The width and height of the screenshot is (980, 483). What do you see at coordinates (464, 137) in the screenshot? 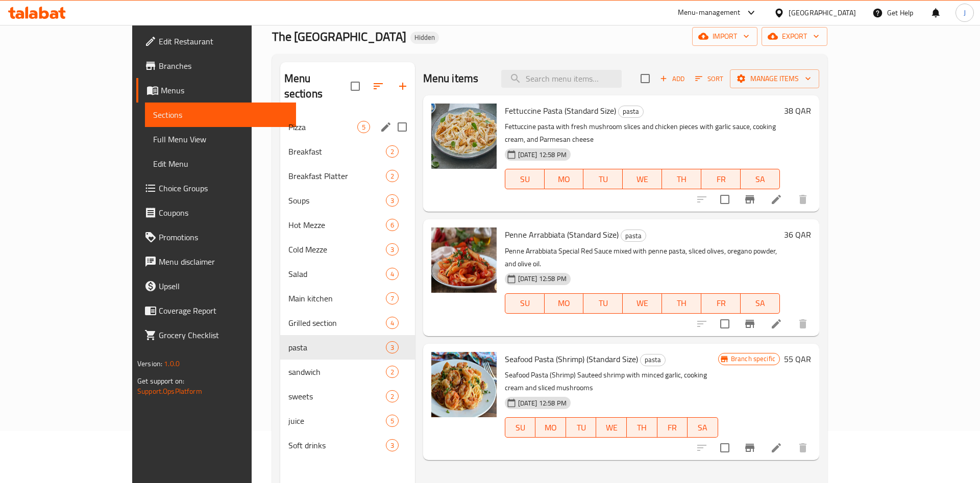
I see `img: Fettuccine Pasta (Standard Size)` at bounding box center [464, 137].